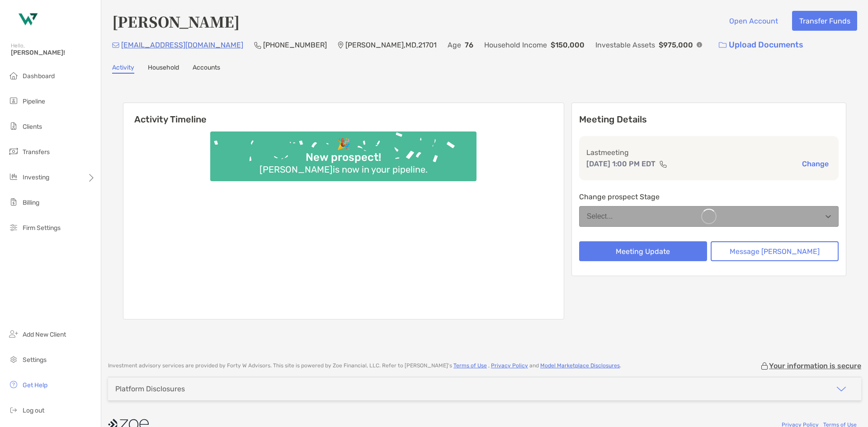 This screenshot has width=868, height=427. Describe the element at coordinates (699, 45) in the screenshot. I see `img: Info Icon` at that location.